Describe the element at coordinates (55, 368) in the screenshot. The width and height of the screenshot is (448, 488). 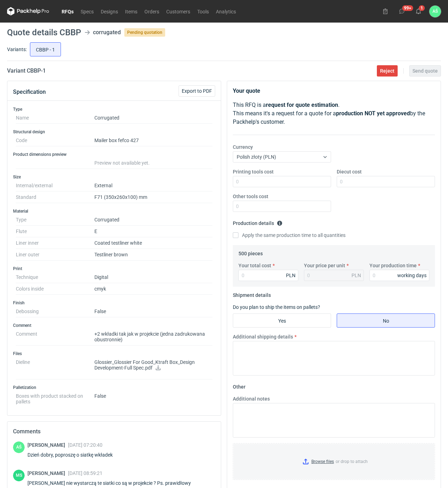
I see `dt: Dieline` at that location.